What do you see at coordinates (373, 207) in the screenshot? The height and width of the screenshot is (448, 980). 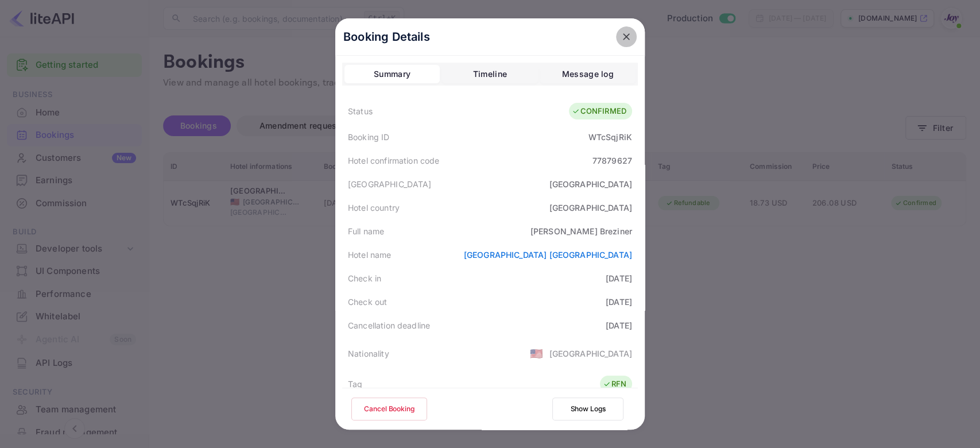 I see `div: Hotel country` at bounding box center [373, 207].